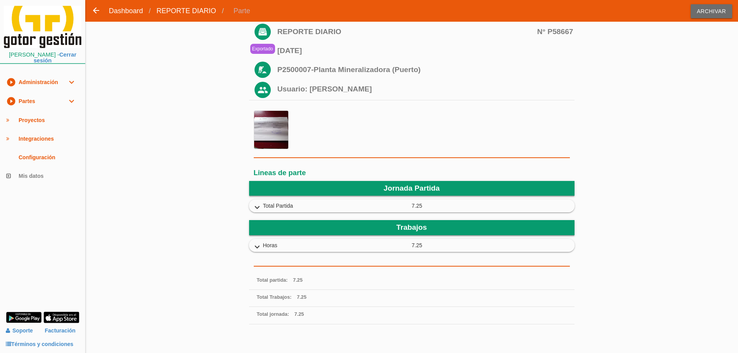 The image size is (738, 353). Describe the element at coordinates (24, 317) in the screenshot. I see `img: google-play.png` at that location.